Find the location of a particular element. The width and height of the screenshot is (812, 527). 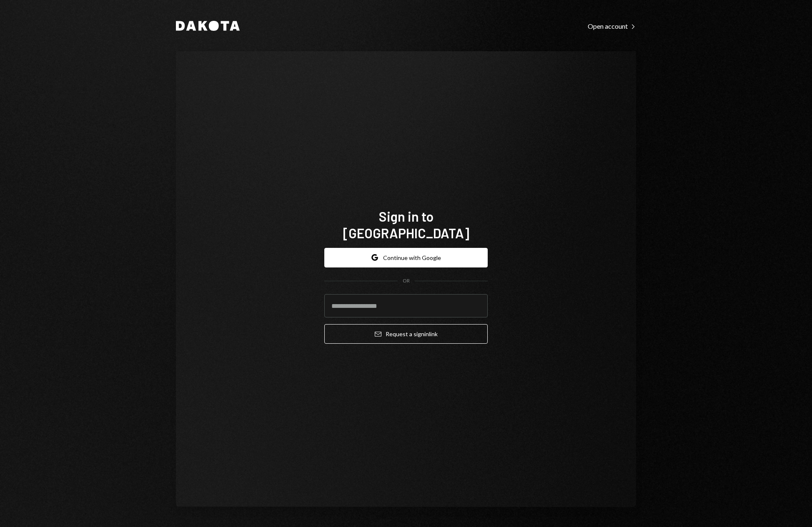

button: Request a signinlink is located at coordinates (406, 334).